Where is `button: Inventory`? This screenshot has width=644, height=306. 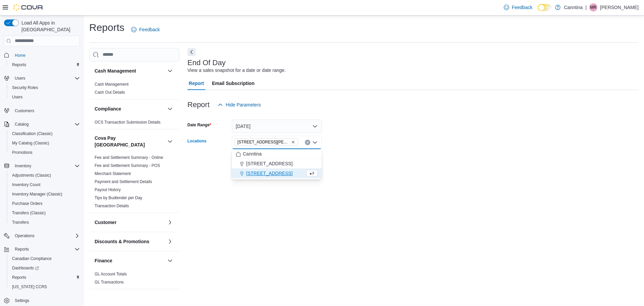 button: Inventory is located at coordinates (23, 166).